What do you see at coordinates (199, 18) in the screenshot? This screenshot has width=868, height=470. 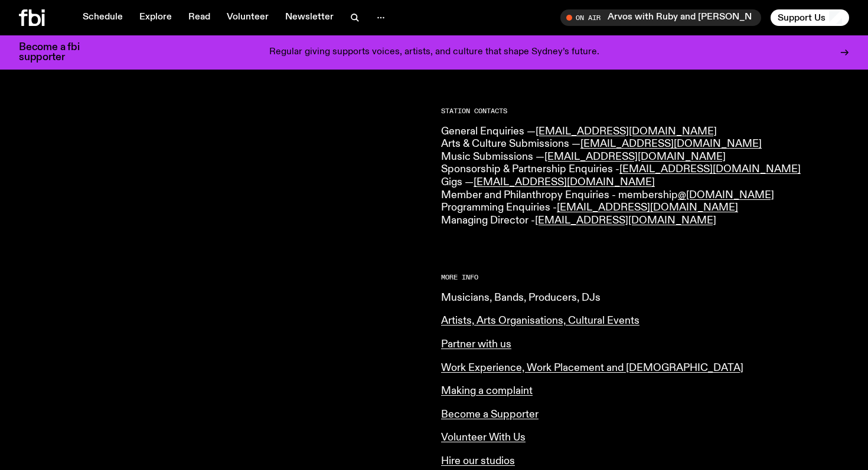 I see `a: Read` at bounding box center [199, 18].